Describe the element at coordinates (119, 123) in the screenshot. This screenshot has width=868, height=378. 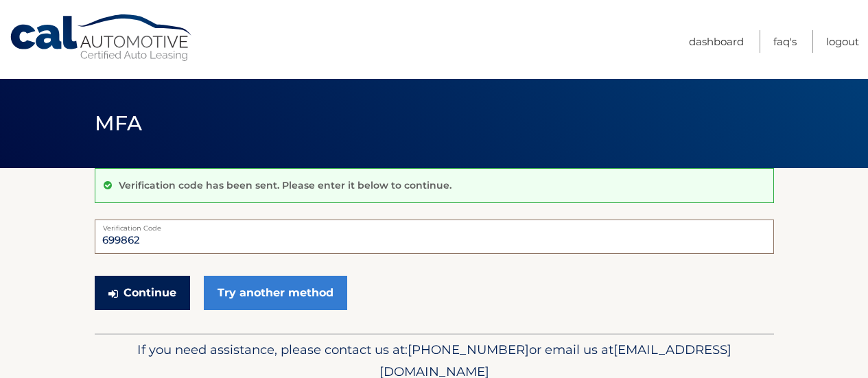
I see `span: MFA` at that location.